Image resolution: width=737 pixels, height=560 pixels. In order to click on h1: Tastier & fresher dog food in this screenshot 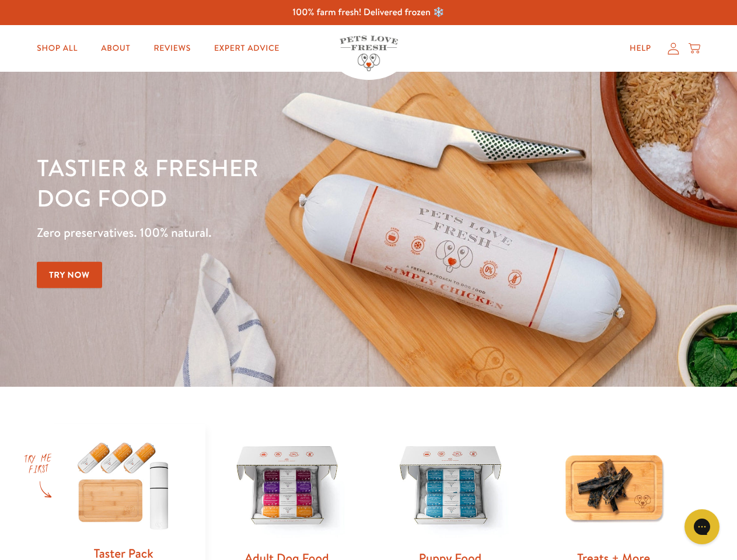, I will do `click(258, 182)`.